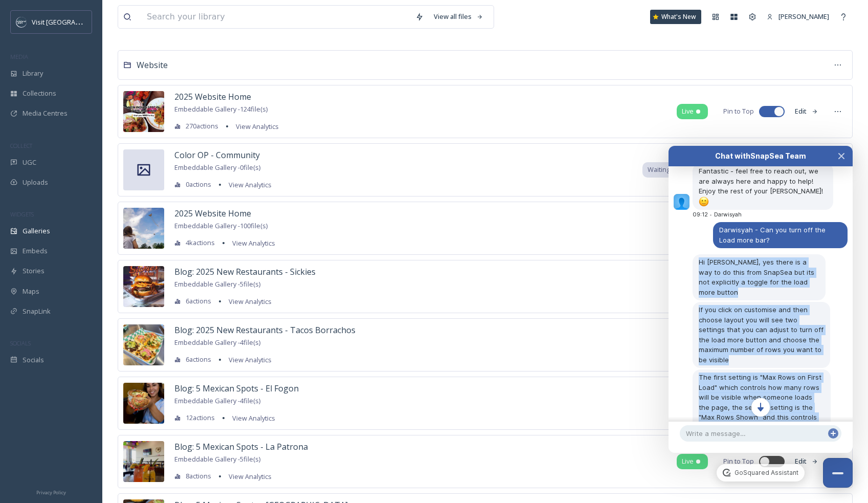 Image resolution: width=868 pixels, height=503 pixels. I want to click on img: f06b7b10aa0fcbe72daa377b86b7a815, so click(682, 202).